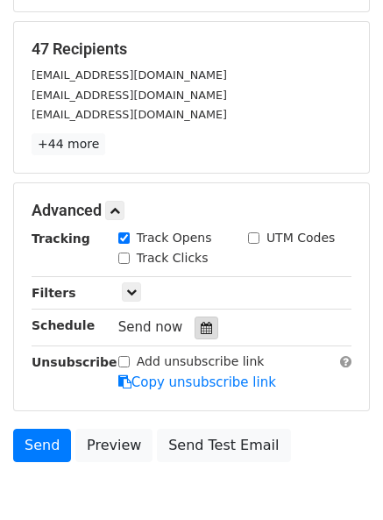 Image resolution: width=383 pixels, height=520 pixels. I want to click on label: Add unsubscribe link, so click(201, 361).